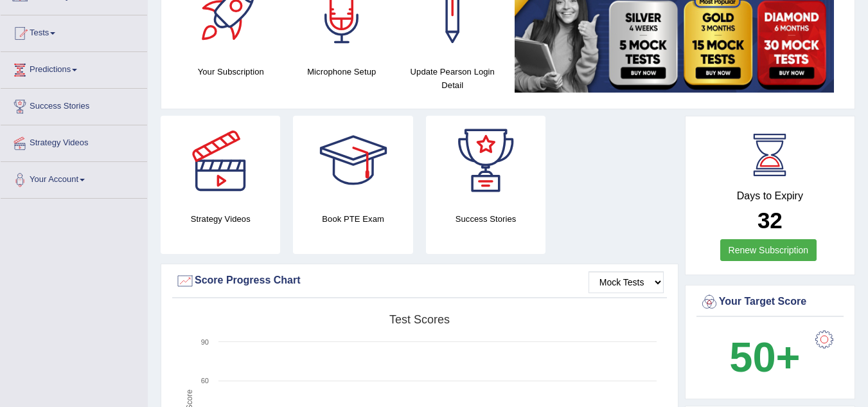  I want to click on h4: Book PTE Exam, so click(352, 218).